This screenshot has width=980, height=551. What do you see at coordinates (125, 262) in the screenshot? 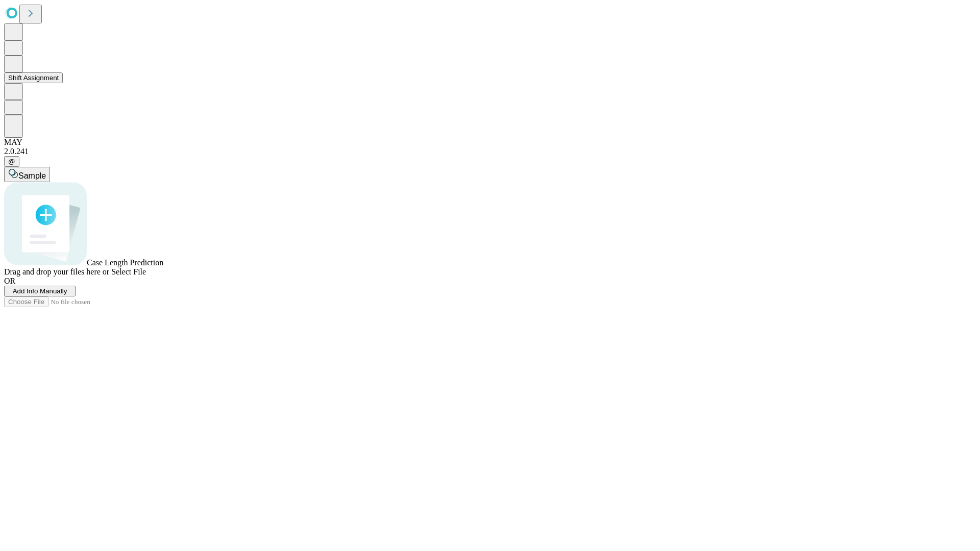
I see `span: Case Length Prediction` at bounding box center [125, 262].